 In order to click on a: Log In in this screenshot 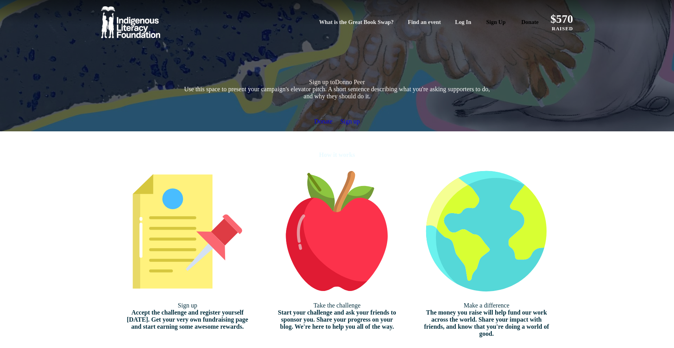, I will do `click(463, 22)`.